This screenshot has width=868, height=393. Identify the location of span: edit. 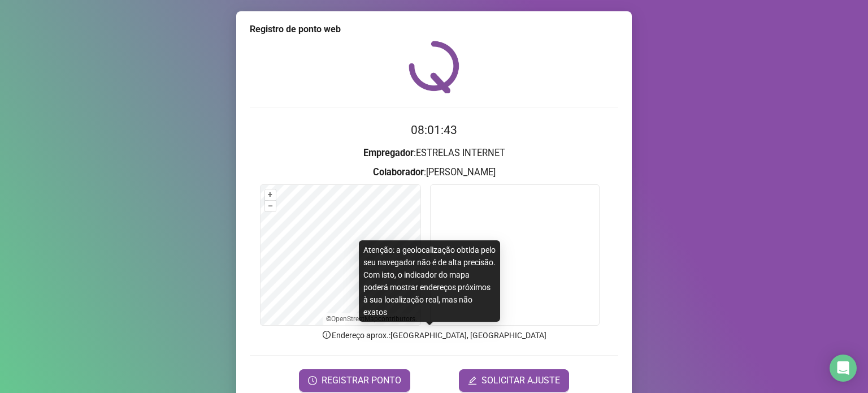
(472, 380).